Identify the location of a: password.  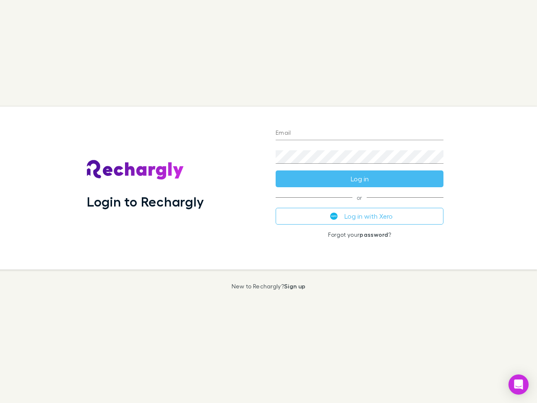
(374, 234).